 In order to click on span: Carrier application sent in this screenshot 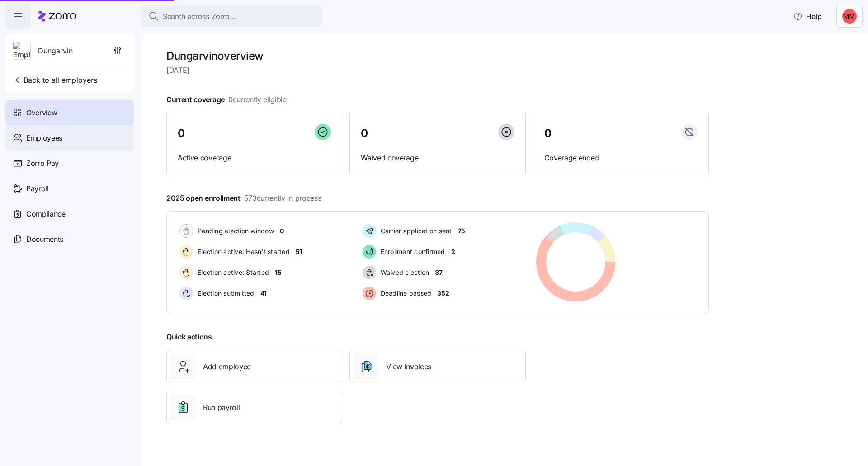, I will do `click(415, 231)`.